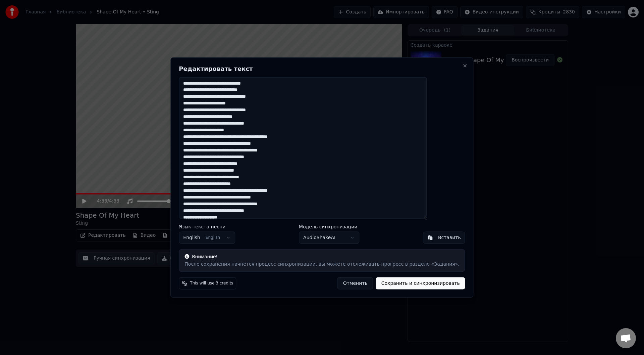 The height and width of the screenshot is (355, 644). What do you see at coordinates (355, 283) in the screenshot?
I see `button: Отменить` at bounding box center [355, 283].